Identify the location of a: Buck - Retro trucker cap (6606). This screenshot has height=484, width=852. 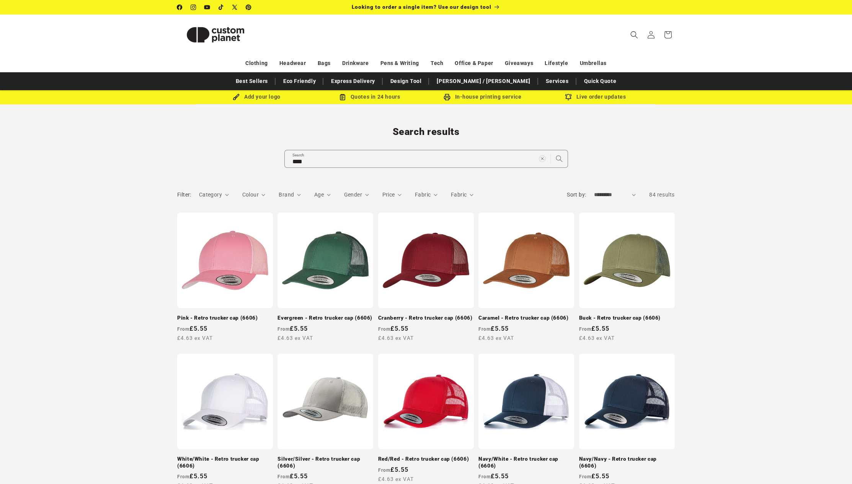
(627, 318).